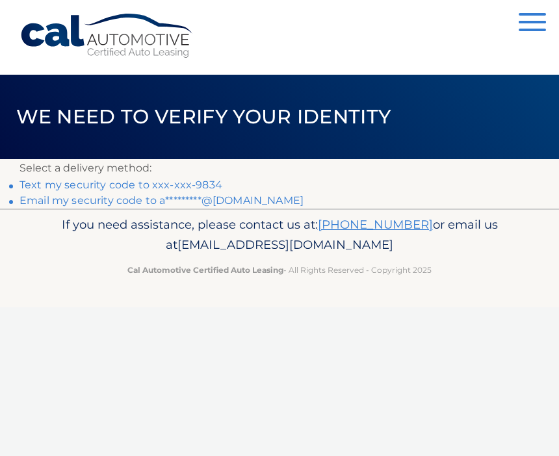 This screenshot has height=456, width=559. What do you see at coordinates (107, 36) in the screenshot?
I see `a: Cal Automotive` at bounding box center [107, 36].